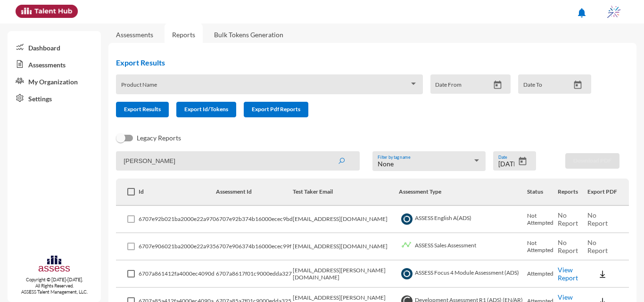 This screenshot has width=644, height=302. Describe the element at coordinates (206, 109) in the screenshot. I see `button: Export Id/Tokens` at that location.